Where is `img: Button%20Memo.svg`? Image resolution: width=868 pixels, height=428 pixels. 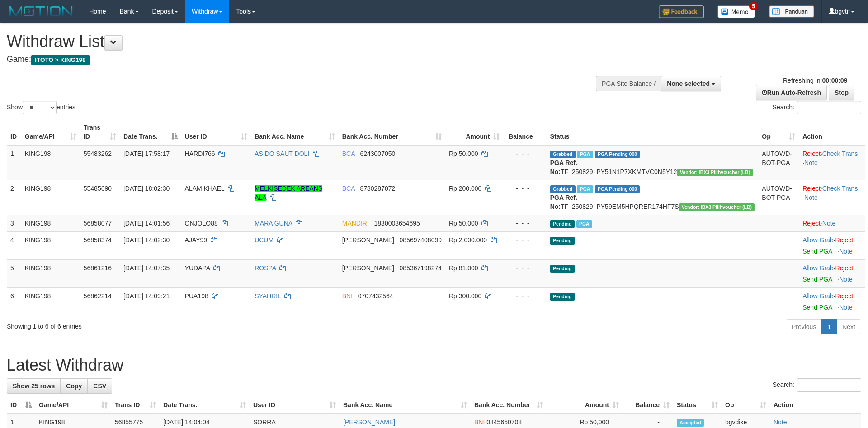 img: Button%20Memo.svg is located at coordinates (736, 12).